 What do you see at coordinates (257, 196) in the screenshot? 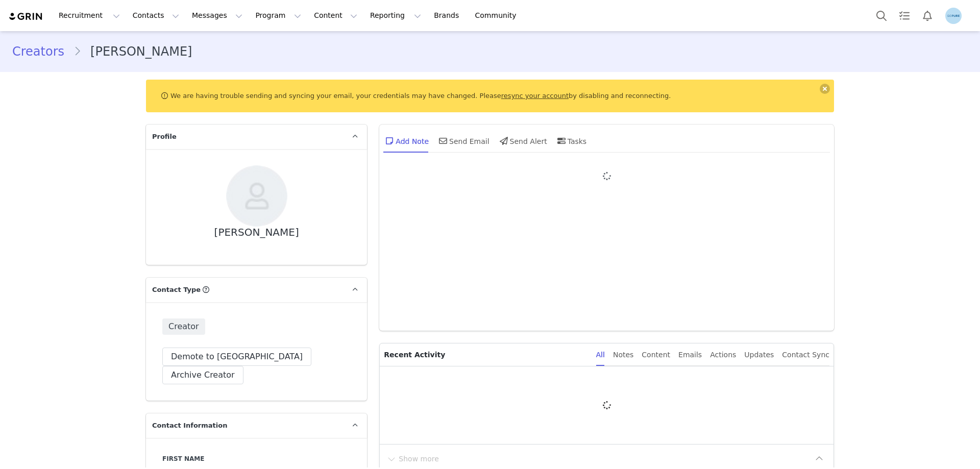
I see `img: 79fd4594-1e30-4600-bbbd-42f500576065--s.jpg` at bounding box center [257, 196].